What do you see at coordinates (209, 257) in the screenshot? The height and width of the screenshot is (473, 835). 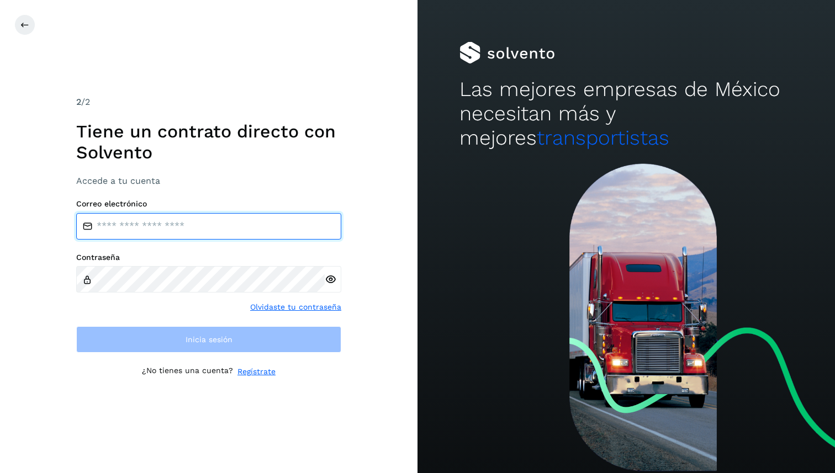 I see `label: Contraseña` at bounding box center [209, 257].